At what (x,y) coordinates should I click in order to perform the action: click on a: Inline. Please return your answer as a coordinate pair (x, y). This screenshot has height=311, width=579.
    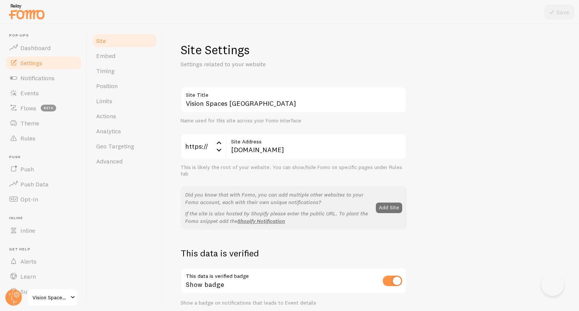
    Looking at the image, I should click on (43, 231).